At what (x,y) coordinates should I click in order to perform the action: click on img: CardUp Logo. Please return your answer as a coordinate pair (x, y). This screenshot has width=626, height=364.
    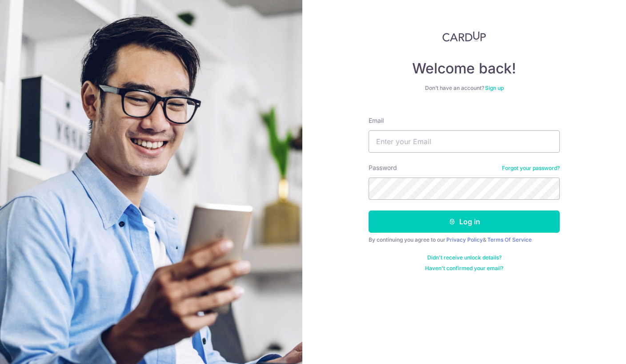
    Looking at the image, I should click on (465, 37).